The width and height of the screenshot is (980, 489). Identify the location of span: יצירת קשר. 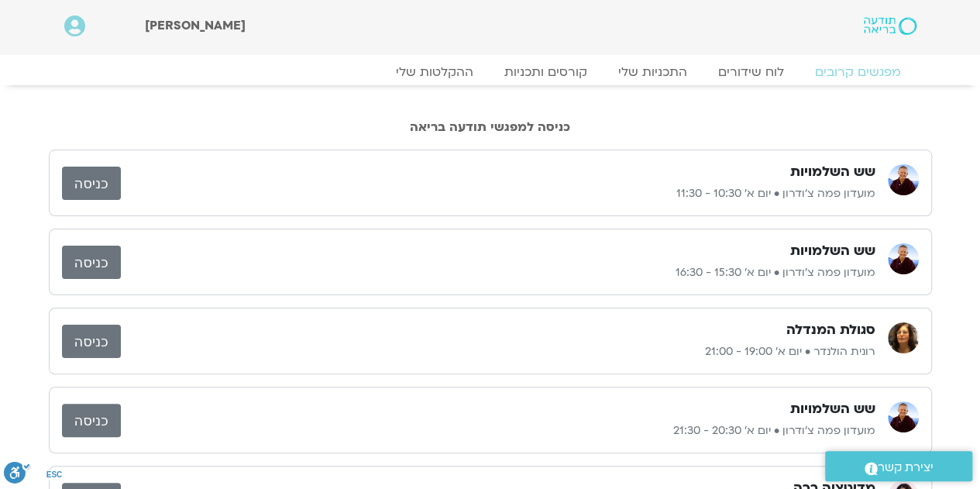
(906, 467).